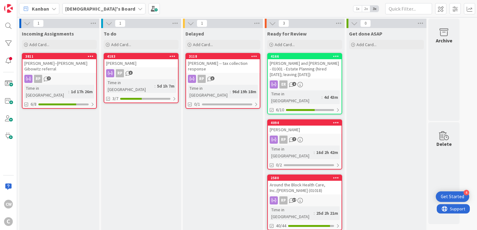 This screenshot has width=477, height=230. What do you see at coordinates (327, 213) in the screenshot?
I see `div: 25d 2h 21m` at bounding box center [327, 213].